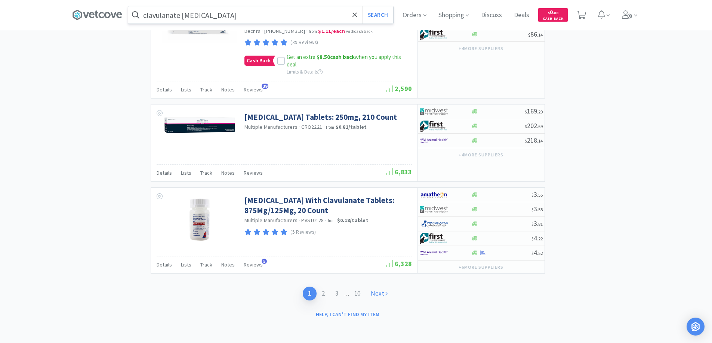 The image size is (712, 343). What do you see at coordinates (533, 140) in the screenshot?
I see `span: 218` at bounding box center [533, 140].